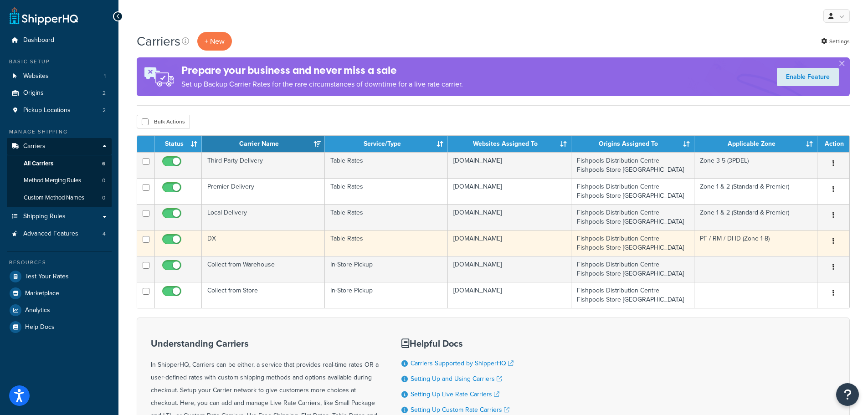  What do you see at coordinates (59, 310) in the screenshot?
I see `a: Analytics` at bounding box center [59, 310].